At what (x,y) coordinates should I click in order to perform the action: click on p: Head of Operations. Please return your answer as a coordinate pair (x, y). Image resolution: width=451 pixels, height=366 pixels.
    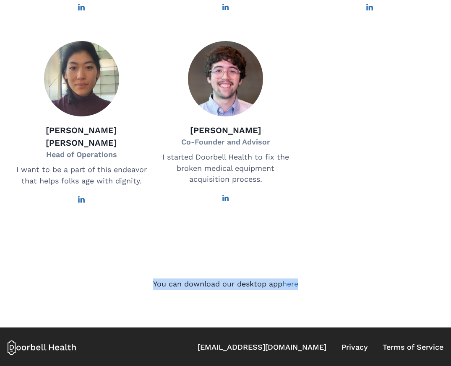
    Looking at the image, I should click on (81, 155).